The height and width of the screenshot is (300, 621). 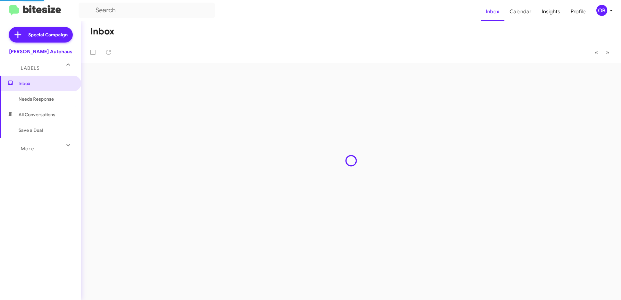 What do you see at coordinates (520, 12) in the screenshot?
I see `span: Calendar` at bounding box center [520, 12].